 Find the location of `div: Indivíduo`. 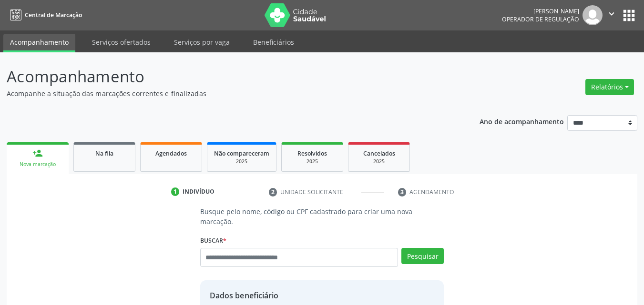

div: Indivíduo is located at coordinates (199, 192).